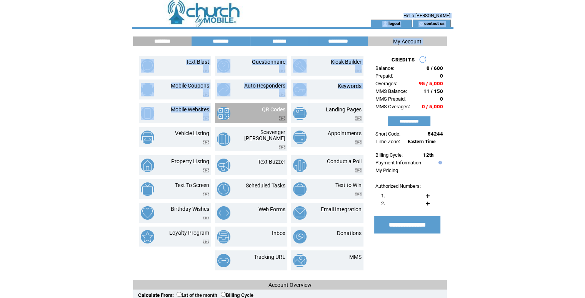 This screenshot has height=298, width=585. What do you see at coordinates (300, 189) in the screenshot?
I see `img: text-to-win.png` at bounding box center [300, 189].